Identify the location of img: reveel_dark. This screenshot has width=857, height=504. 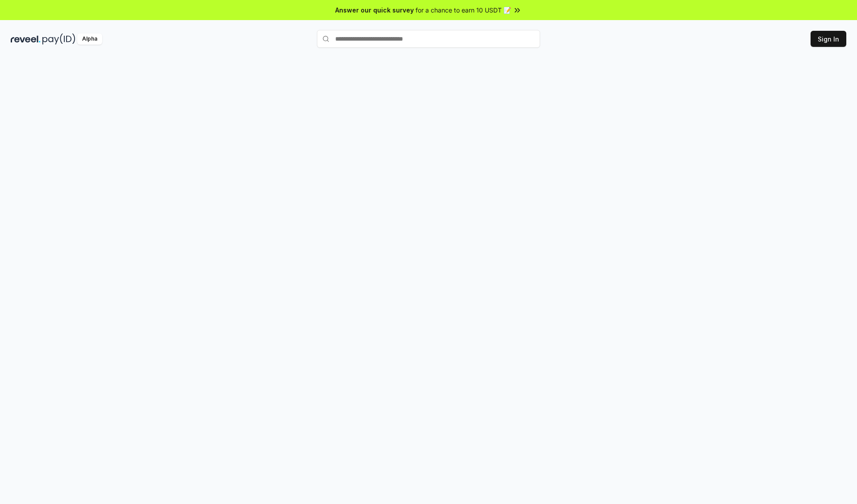
(25, 39).